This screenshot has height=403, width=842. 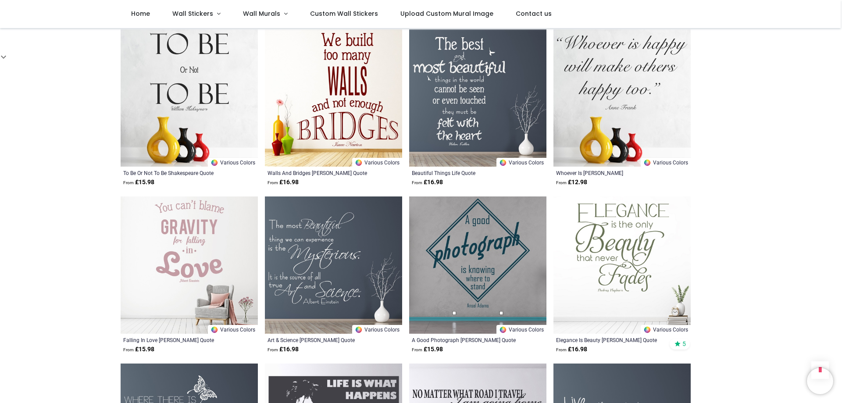 What do you see at coordinates (464, 173) in the screenshot?
I see `a: Beautiful Things Life Quote` at bounding box center [464, 173].